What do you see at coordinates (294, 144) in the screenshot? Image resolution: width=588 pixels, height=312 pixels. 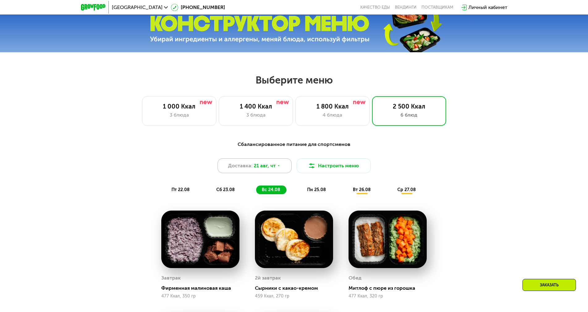 I see `div: Сбалансированное питание для спортсменов` at bounding box center [294, 144].